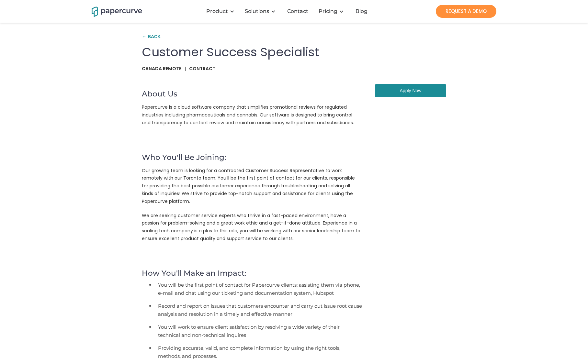 The image size is (588, 364). Describe the element at coordinates (362, 11) in the screenshot. I see `div: Blog` at that location.